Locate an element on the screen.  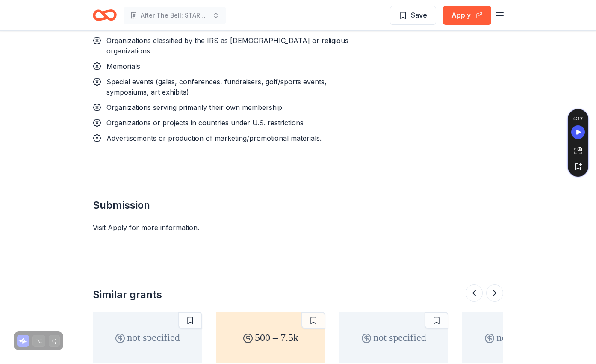
span: Save is located at coordinates (419, 15).